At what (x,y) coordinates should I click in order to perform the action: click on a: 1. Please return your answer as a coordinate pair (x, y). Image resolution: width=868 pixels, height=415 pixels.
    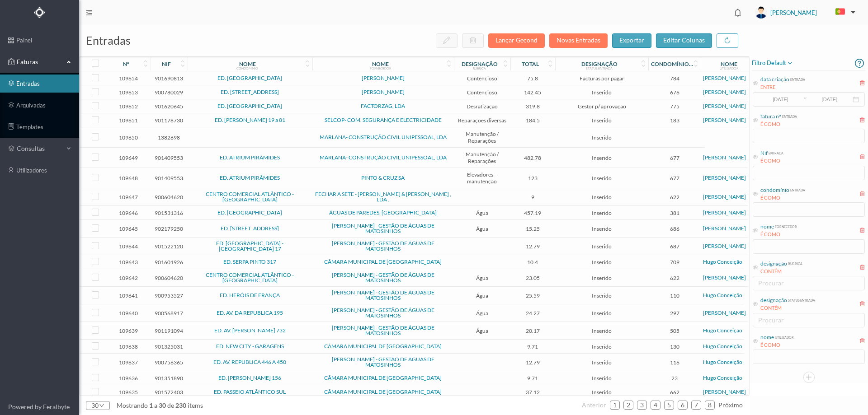
    Looking at the image, I should click on (615, 405).